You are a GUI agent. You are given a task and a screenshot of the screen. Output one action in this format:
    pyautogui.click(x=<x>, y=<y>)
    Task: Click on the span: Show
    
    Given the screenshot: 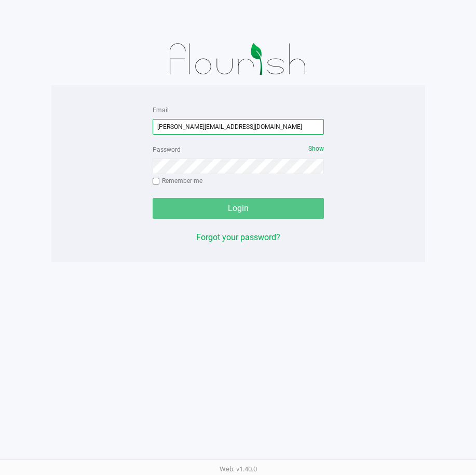 What is the action you would take?
    pyautogui.click(x=316, y=149)
    